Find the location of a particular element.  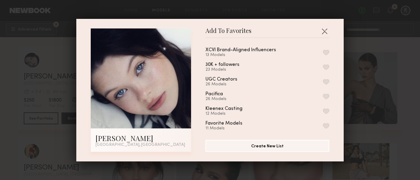

div: 12 Models is located at coordinates (231, 114).